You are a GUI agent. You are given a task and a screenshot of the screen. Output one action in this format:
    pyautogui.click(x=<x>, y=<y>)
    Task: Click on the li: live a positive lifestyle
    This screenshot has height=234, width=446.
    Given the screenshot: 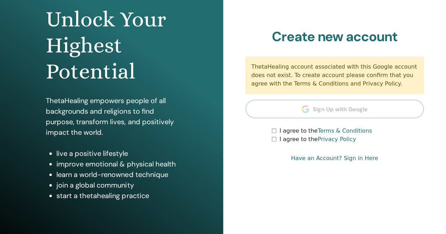 What is the action you would take?
    pyautogui.click(x=117, y=154)
    